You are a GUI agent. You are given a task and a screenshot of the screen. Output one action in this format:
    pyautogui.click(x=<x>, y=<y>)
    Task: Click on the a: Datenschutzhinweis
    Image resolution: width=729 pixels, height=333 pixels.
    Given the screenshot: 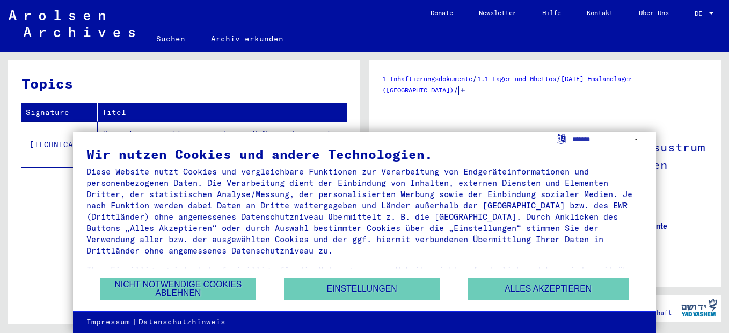 What is the action you would take?
    pyautogui.click(x=182, y=322)
    